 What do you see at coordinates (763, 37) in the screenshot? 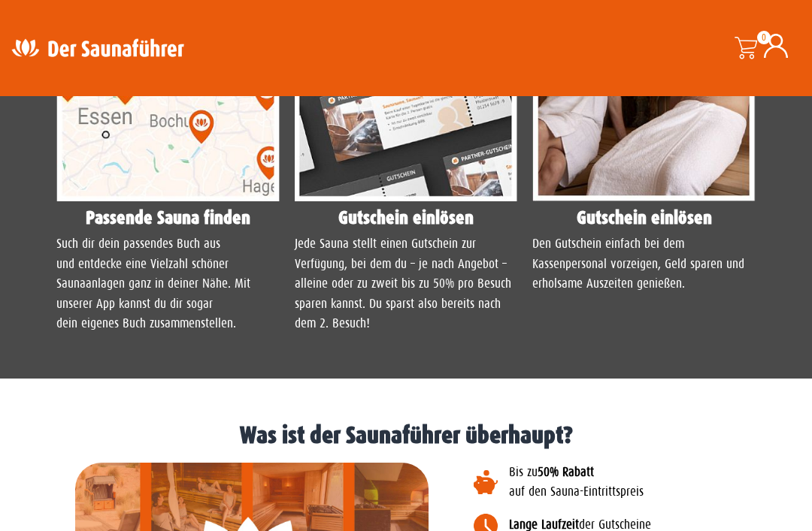
I see `span: 0` at bounding box center [763, 37].